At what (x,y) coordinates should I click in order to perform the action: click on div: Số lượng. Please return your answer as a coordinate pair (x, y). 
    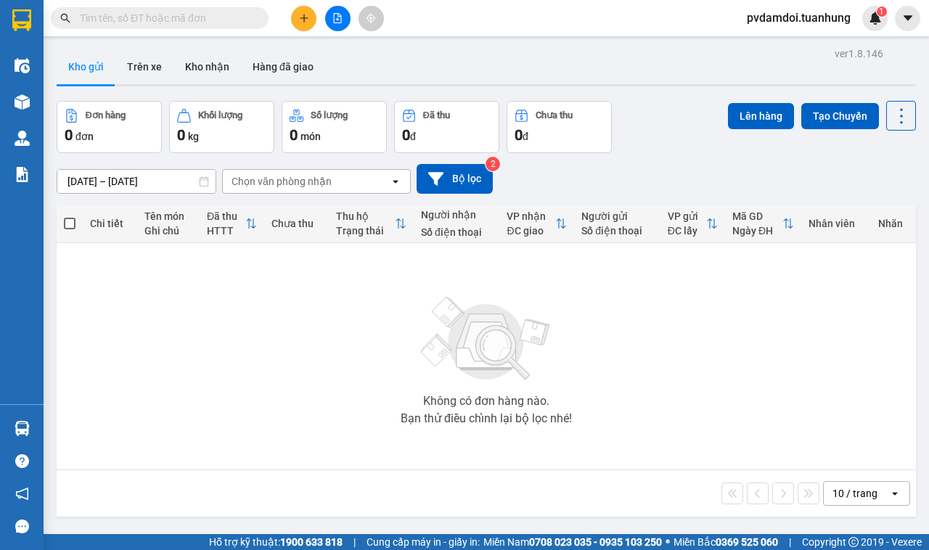
    Looking at the image, I should click on (329, 115).